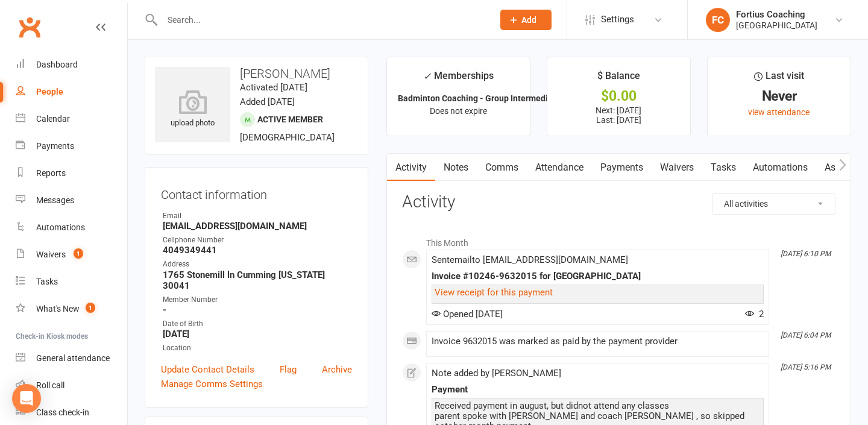 The width and height of the screenshot is (868, 425). I want to click on div: Calendar, so click(53, 119).